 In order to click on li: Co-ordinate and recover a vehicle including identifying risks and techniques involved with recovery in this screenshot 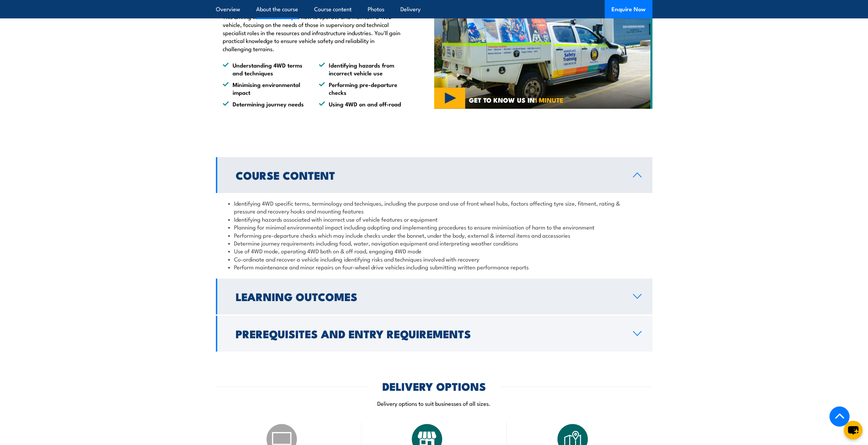, I will do `click(434, 259)`.